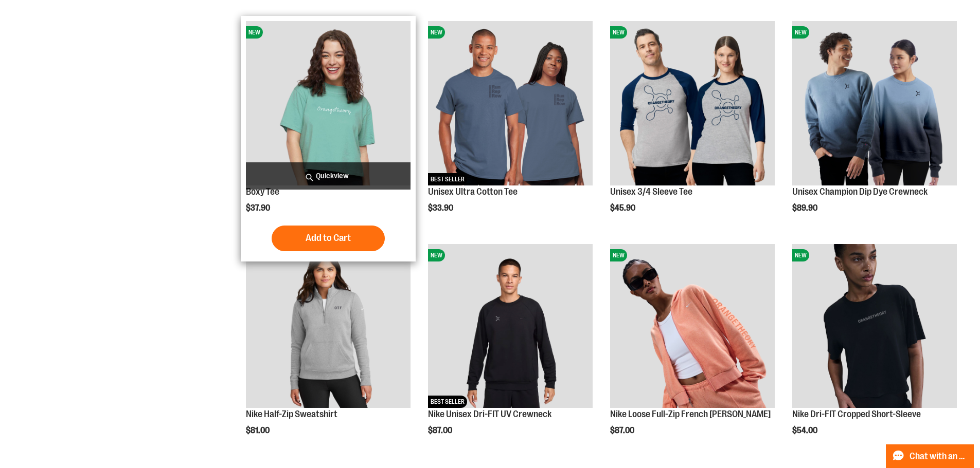 This screenshot has width=980, height=468. What do you see at coordinates (328, 326) in the screenshot?
I see `a: Nike Half-Zip SweatshirtNEW` at bounding box center [328, 326].